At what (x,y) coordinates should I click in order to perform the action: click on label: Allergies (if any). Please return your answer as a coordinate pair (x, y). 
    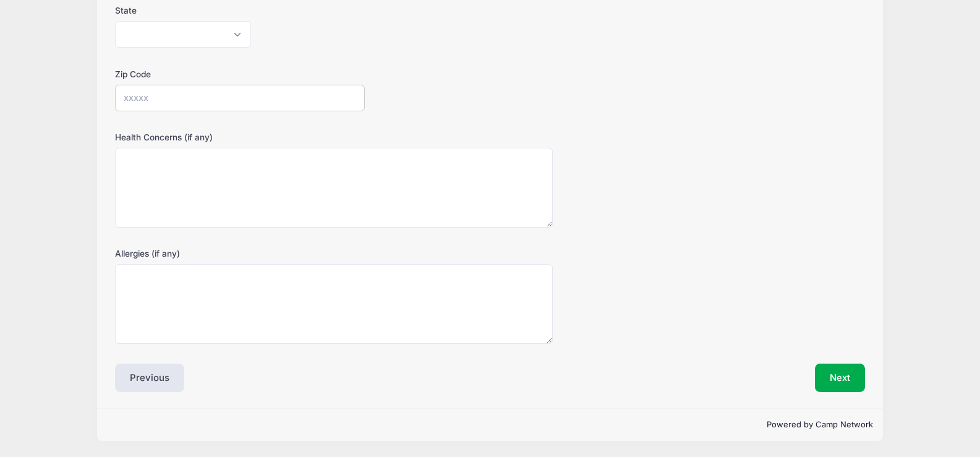
    Looking at the image, I should click on (240, 254).